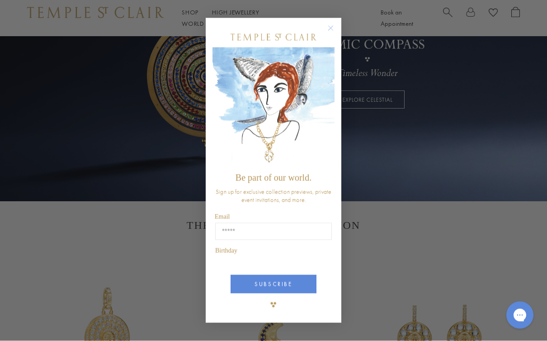 The image size is (547, 341). What do you see at coordinates (274, 37) in the screenshot?
I see `img: Temple St. Clair` at bounding box center [274, 37].